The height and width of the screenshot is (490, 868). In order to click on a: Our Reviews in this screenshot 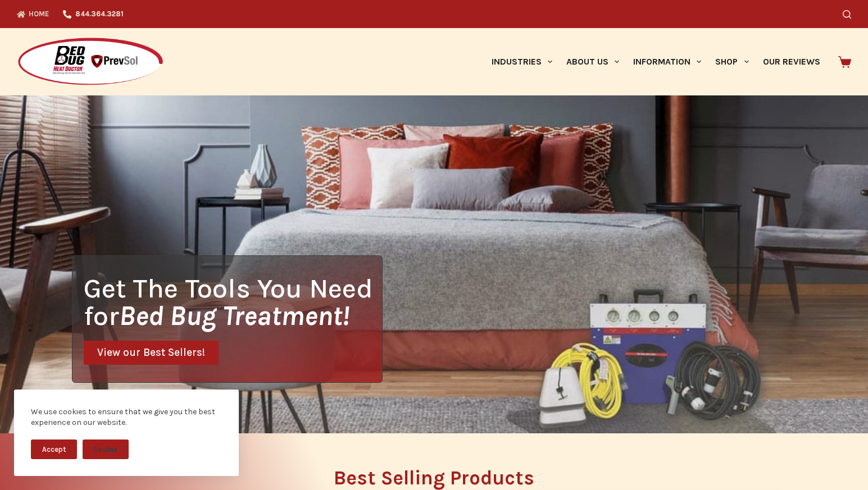, I will do `click(790, 62)`.